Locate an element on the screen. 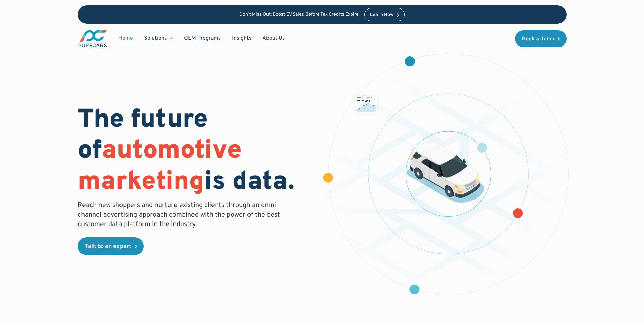  a: Talk to an expert is located at coordinates (111, 246).